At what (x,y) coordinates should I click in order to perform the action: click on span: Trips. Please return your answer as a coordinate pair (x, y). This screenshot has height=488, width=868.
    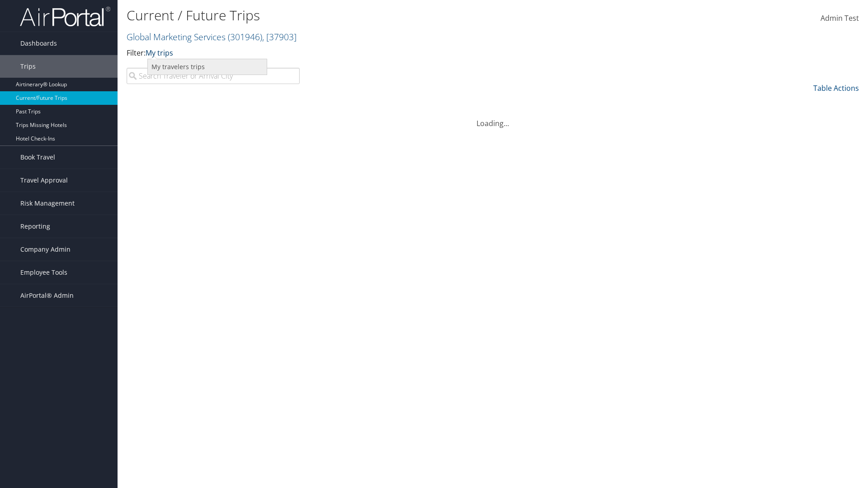
    Looking at the image, I should click on (28, 66).